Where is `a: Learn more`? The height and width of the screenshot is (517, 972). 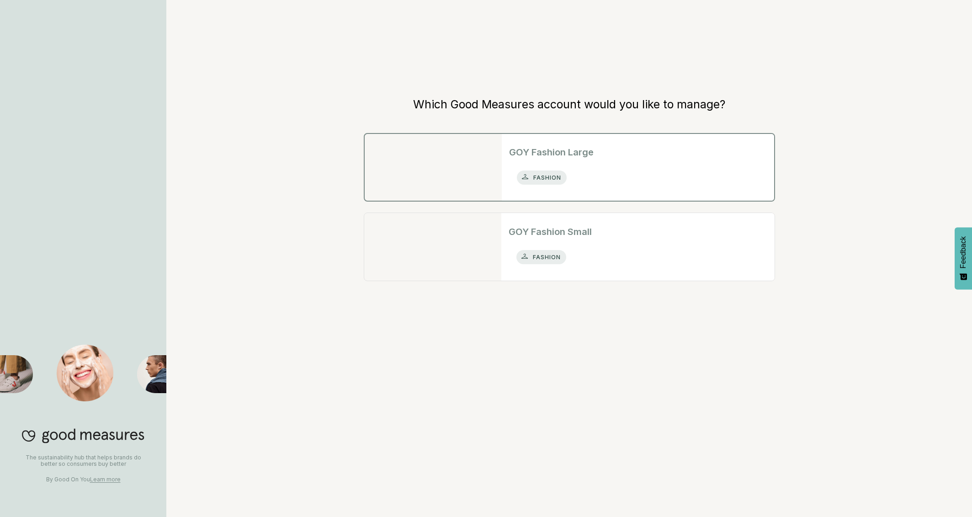 a: Learn more is located at coordinates (105, 479).